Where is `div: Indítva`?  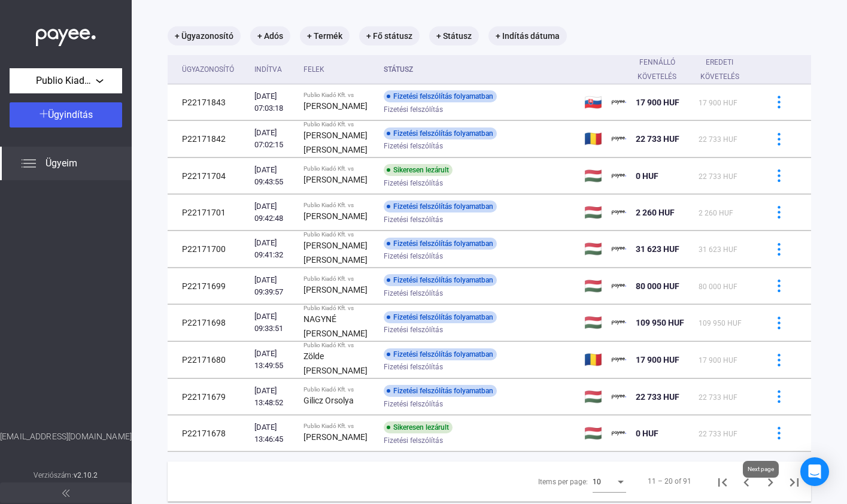 div: Indítva is located at coordinates (269, 69).